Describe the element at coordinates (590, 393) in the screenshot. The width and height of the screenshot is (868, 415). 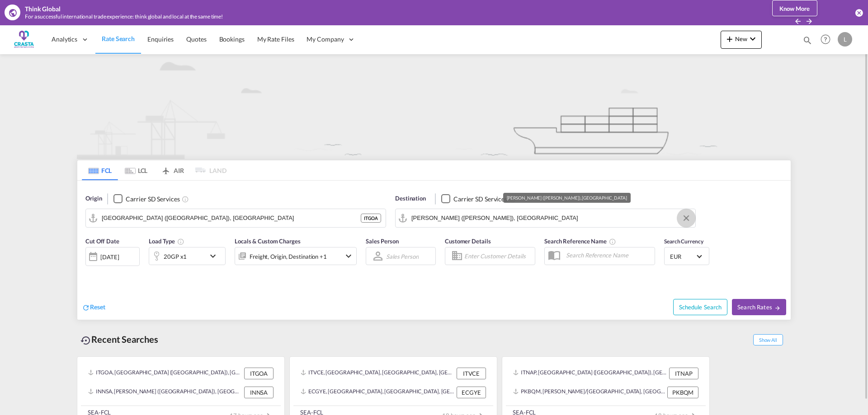
I see `div: PKBQM, Muhammad Bin Qasim/Karachi, Pakistan, Indian Subcontinent, Asia Pacific` at that location.